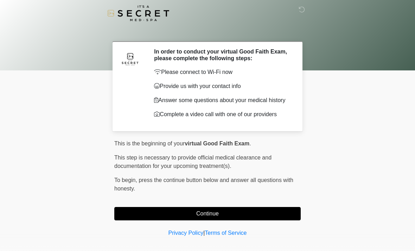 This screenshot has width=415, height=251. What do you see at coordinates (207, 213) in the screenshot?
I see `button: Continue` at bounding box center [207, 213].